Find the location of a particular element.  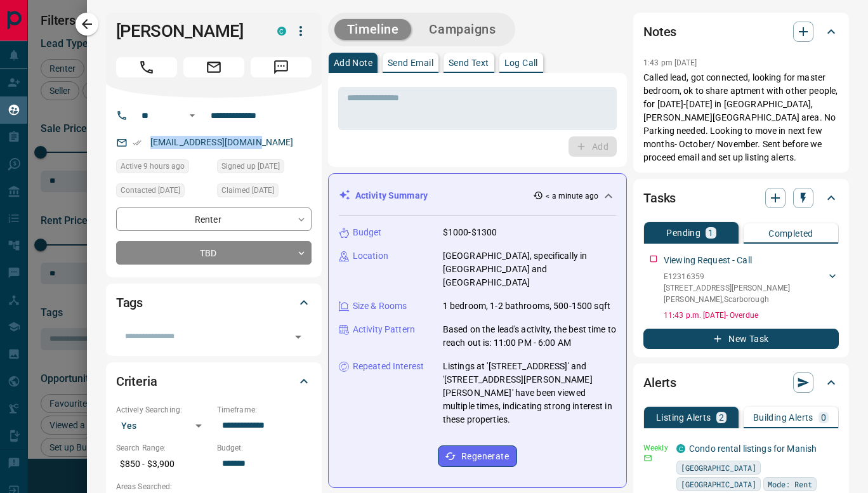

h2: Criteria is located at coordinates (136, 382).